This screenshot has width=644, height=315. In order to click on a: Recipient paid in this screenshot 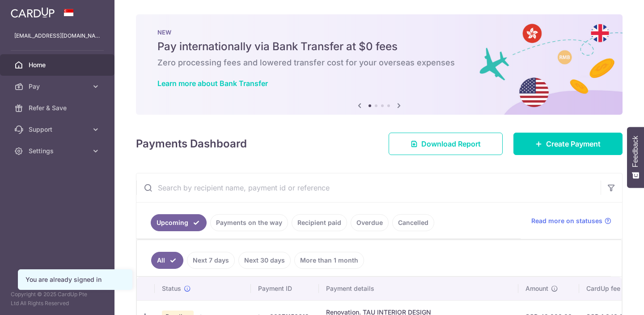, I will do `click(319, 223)`.